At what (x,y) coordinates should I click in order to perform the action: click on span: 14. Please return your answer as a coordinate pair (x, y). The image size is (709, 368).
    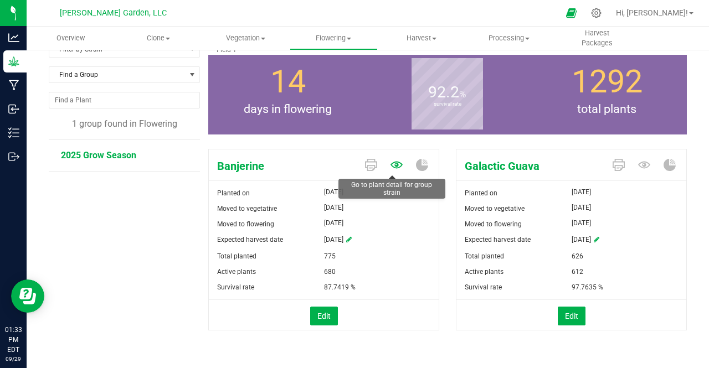
    Looking at the image, I should click on (288, 81).